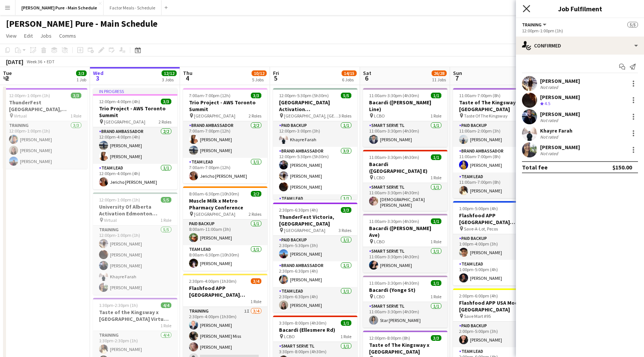 Image resolution: width=644 pixels, height=357 pixels. What do you see at coordinates (135, 91) in the screenshot?
I see `div: In progress` at bounding box center [135, 91].